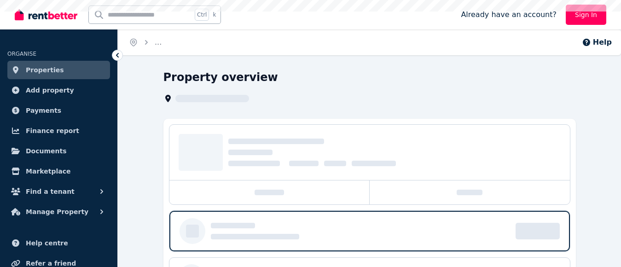 The height and width of the screenshot is (267, 621). Describe the element at coordinates (58, 90) in the screenshot. I see `a: Add property` at that location.